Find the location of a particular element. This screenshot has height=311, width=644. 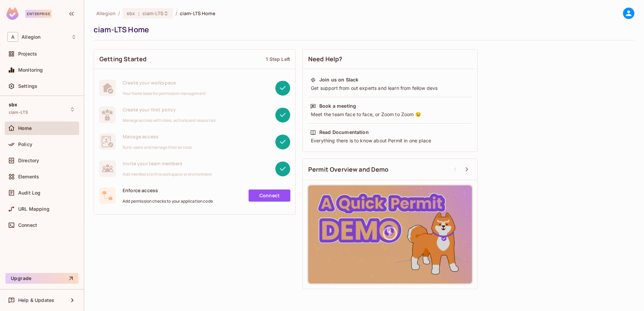

span: URL Mapping is located at coordinates (34, 209).